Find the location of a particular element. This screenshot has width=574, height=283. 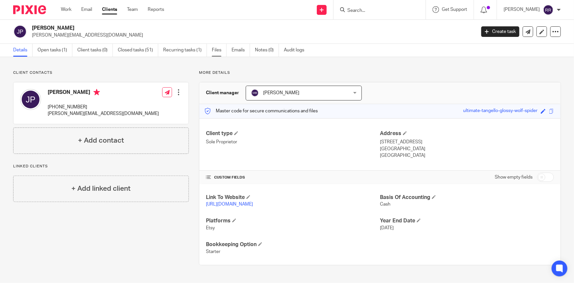

a: Work is located at coordinates (66, 10).